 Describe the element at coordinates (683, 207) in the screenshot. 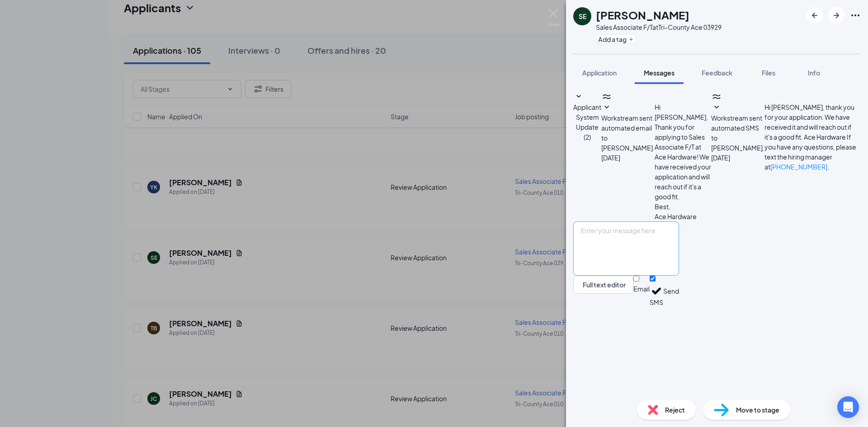

I see `p: Best,` at that location.